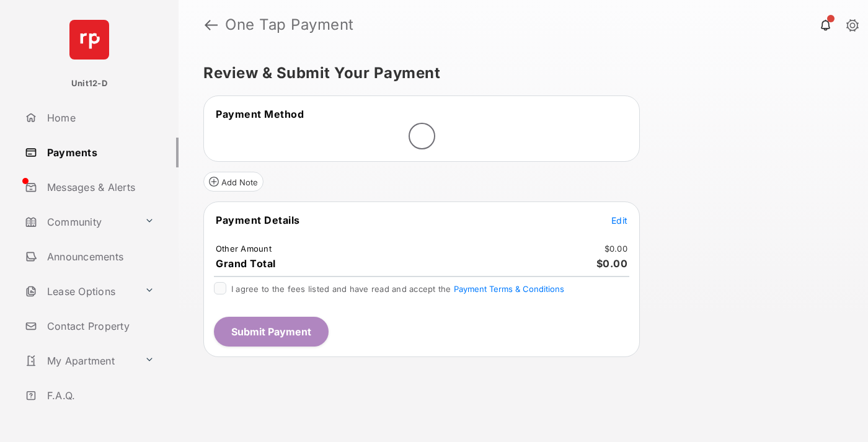 The height and width of the screenshot is (442, 868). What do you see at coordinates (80, 361) in the screenshot?
I see `a: My Apartment` at bounding box center [80, 361].